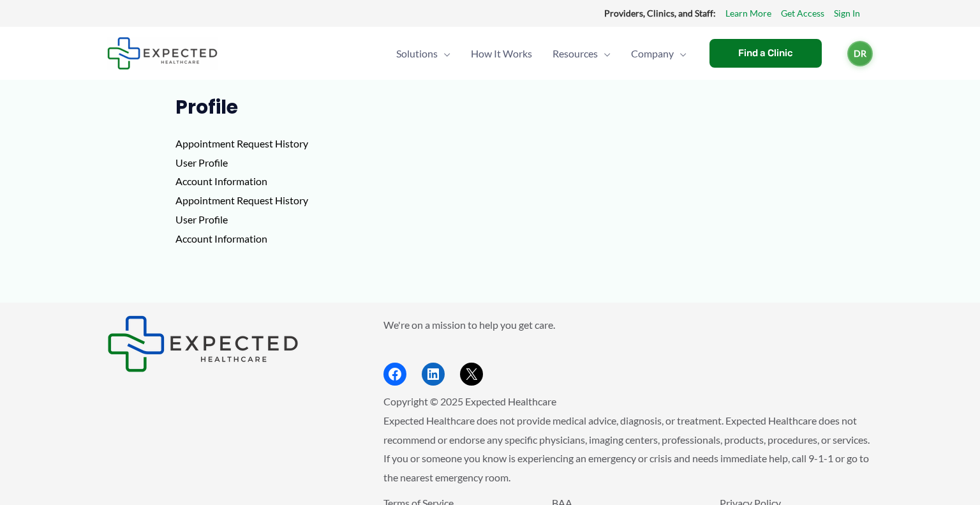 This screenshot has height=505, width=980. What do you see at coordinates (628, 351) in the screenshot?
I see `aside: Footer Widget 2` at bounding box center [628, 351].